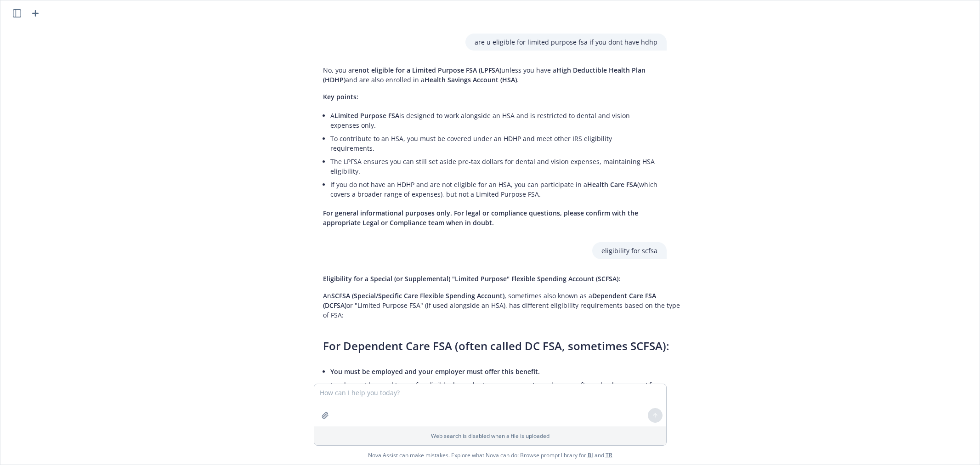 The image size is (980, 465). I want to click on li: The LPFSA ensures you can still set aside pre-tax dollars for dental and vision expenses, maintai..., so click(494, 166).